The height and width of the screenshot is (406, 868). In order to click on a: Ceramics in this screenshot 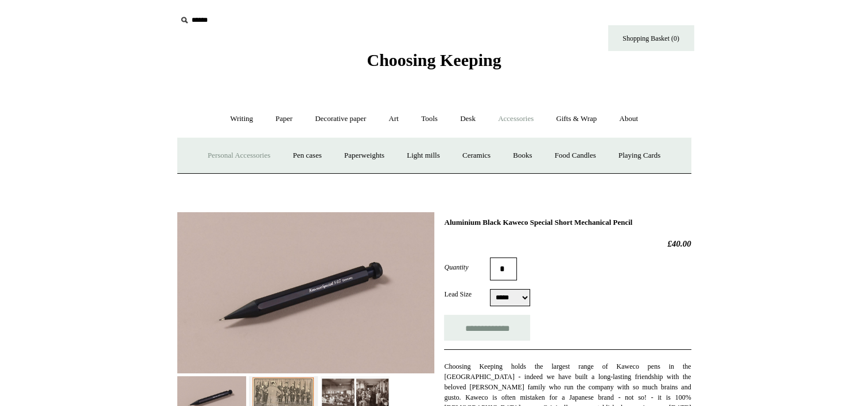, I will do `click(477, 155)`.